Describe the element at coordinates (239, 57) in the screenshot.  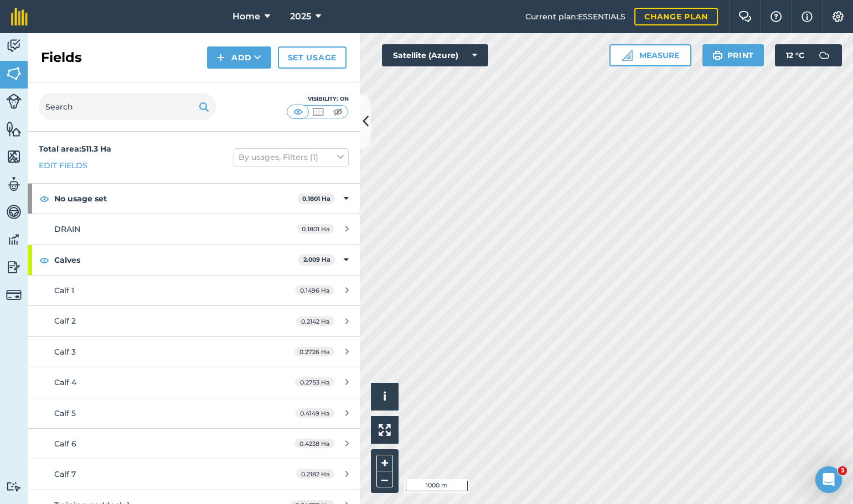
I see `button: Add` at that location.